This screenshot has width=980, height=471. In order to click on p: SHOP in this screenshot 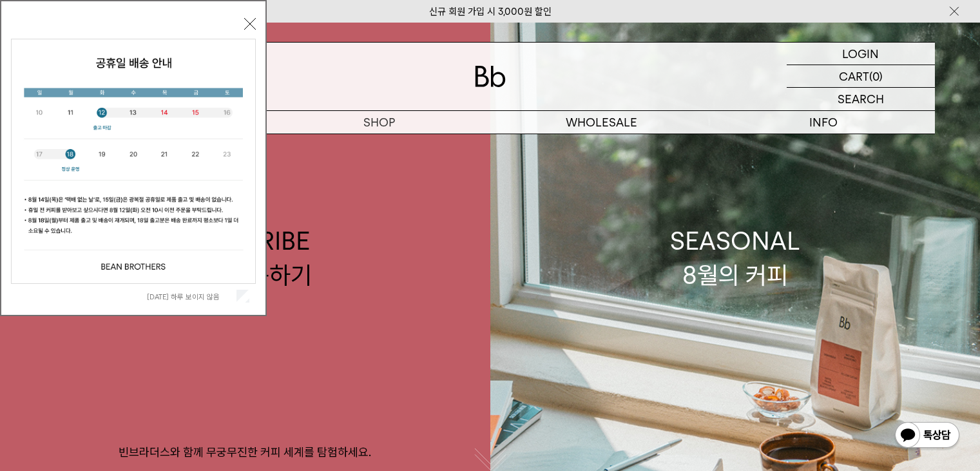, I will do `click(379, 122)`.